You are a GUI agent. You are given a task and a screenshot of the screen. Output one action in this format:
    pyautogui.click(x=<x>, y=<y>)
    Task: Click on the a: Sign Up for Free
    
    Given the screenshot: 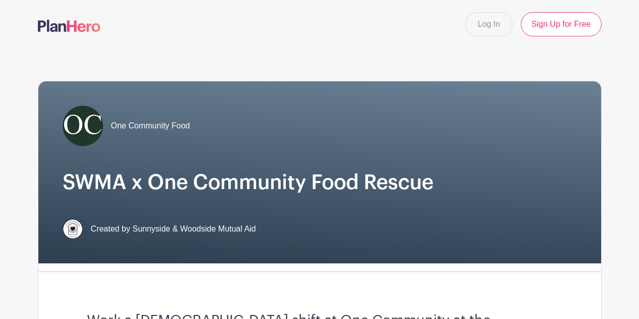 What is the action you would take?
    pyautogui.click(x=561, y=24)
    